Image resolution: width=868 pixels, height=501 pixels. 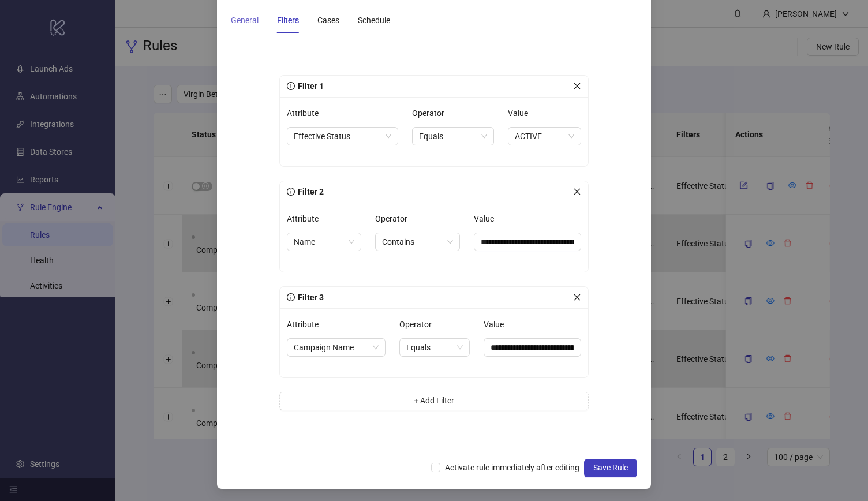 What do you see at coordinates (434, 401) in the screenshot?
I see `span: + Add Filter` at bounding box center [434, 401].